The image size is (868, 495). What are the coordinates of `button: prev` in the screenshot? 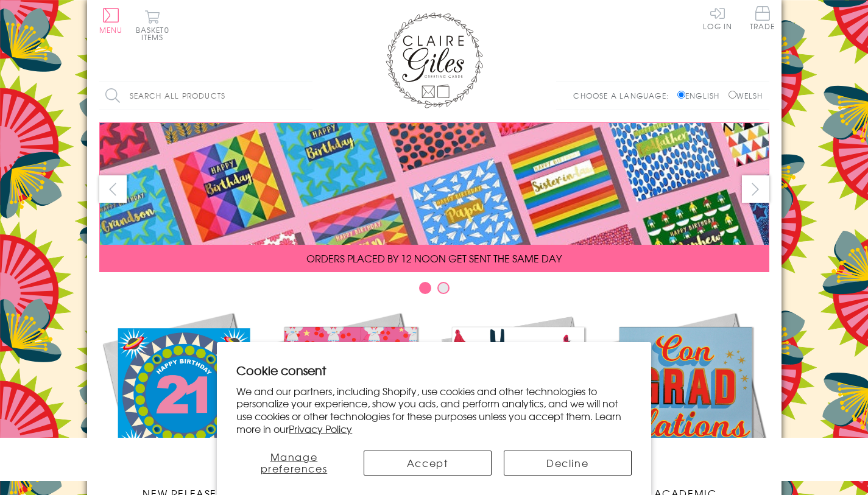 It's located at (113, 189).